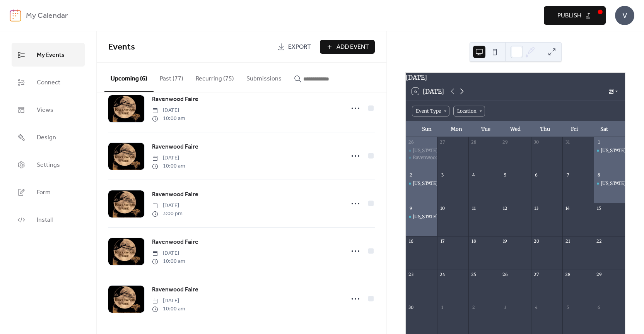 Image resolution: width=644 pixels, height=334 pixels. Describe the element at coordinates (442, 208) in the screenshot. I see `div: 10` at that location.